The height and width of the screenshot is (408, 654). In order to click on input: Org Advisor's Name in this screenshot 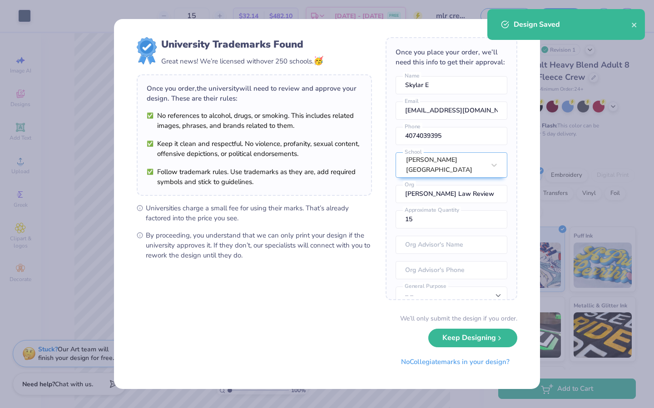, I will do `click(451, 245)`.